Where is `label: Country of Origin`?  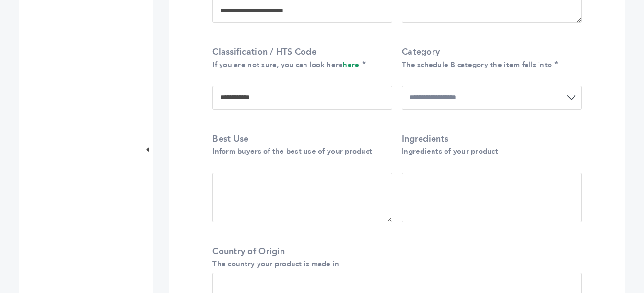
label: Country of Origin is located at coordinates (394, 258).